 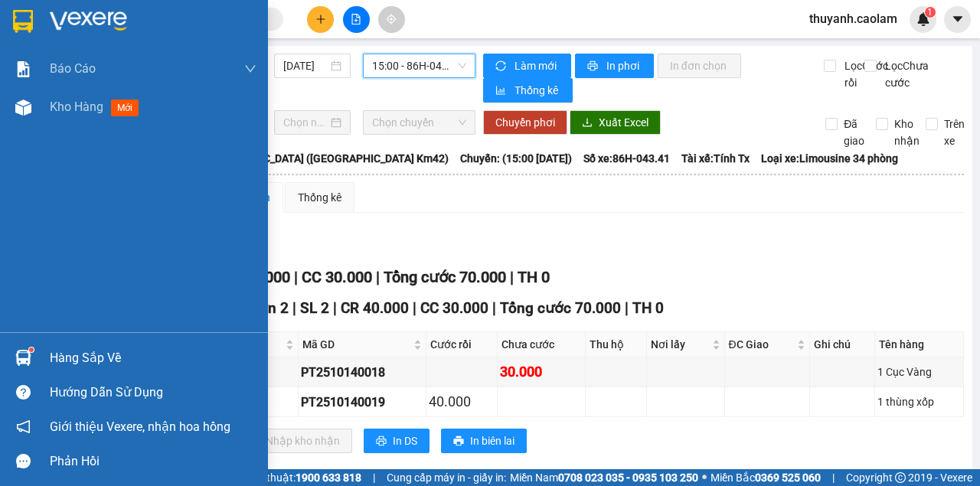 I want to click on div: 1 thùng xốp, so click(x=918, y=402).